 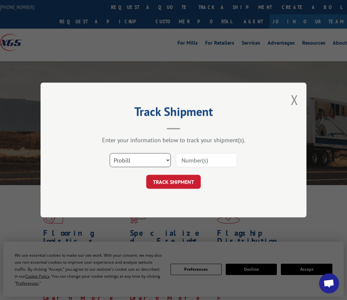 I want to click on button: Close modal, so click(x=295, y=99).